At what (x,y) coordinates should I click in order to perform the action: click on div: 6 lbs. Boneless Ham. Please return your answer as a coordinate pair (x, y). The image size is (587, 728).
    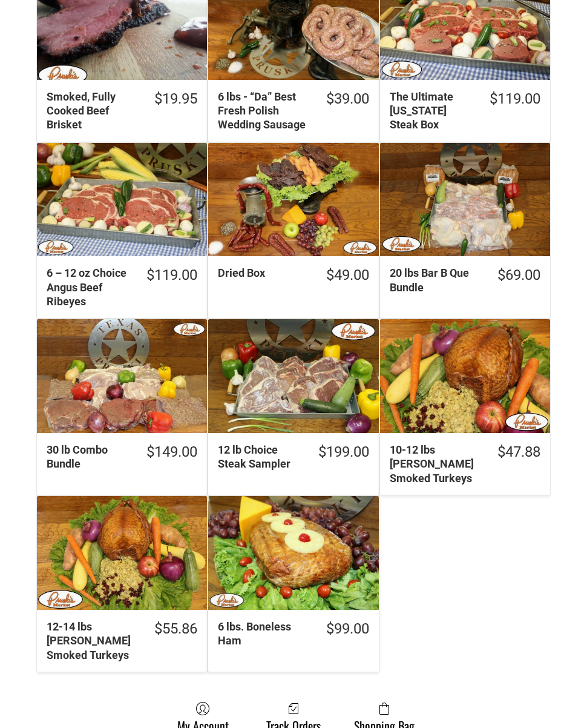
    Looking at the image, I should click on (264, 634).